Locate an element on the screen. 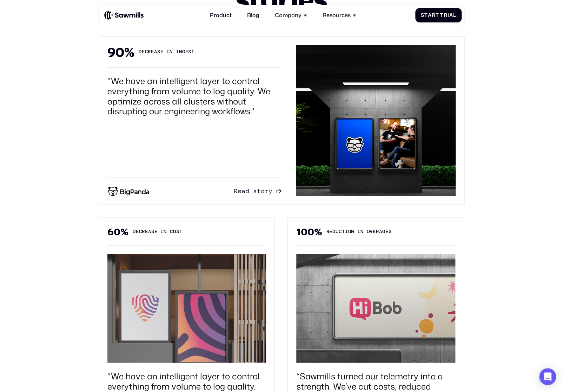 The width and height of the screenshot is (563, 392). a: Blog is located at coordinates (253, 15).